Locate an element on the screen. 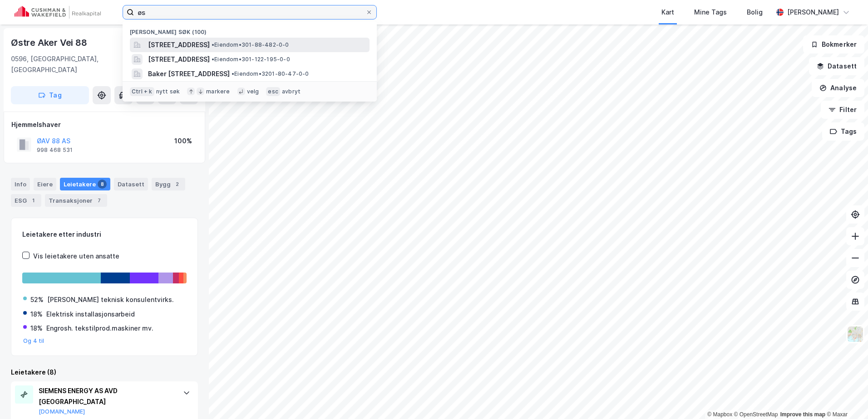 The image size is (868, 419). div: 1 is located at coordinates (33, 200).